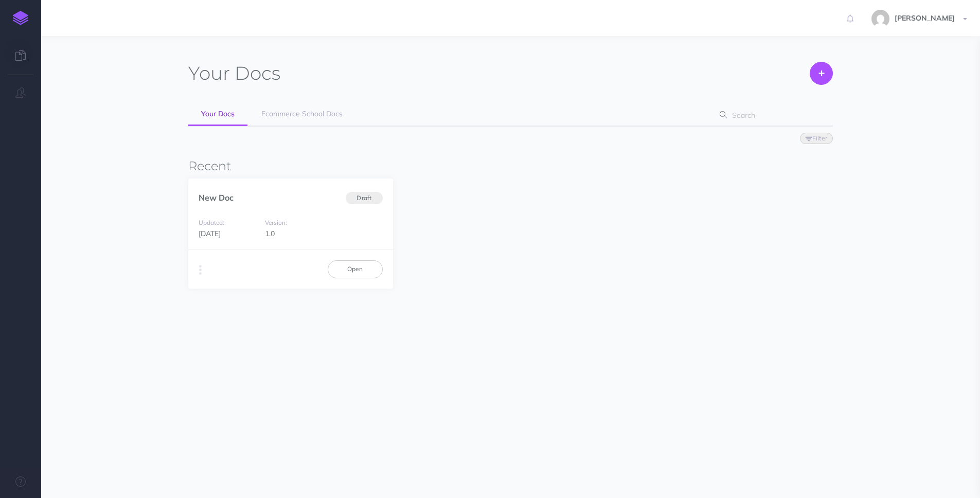 The height and width of the screenshot is (498, 980). Describe the element at coordinates (510, 166) in the screenshot. I see `h3: Recent` at that location.